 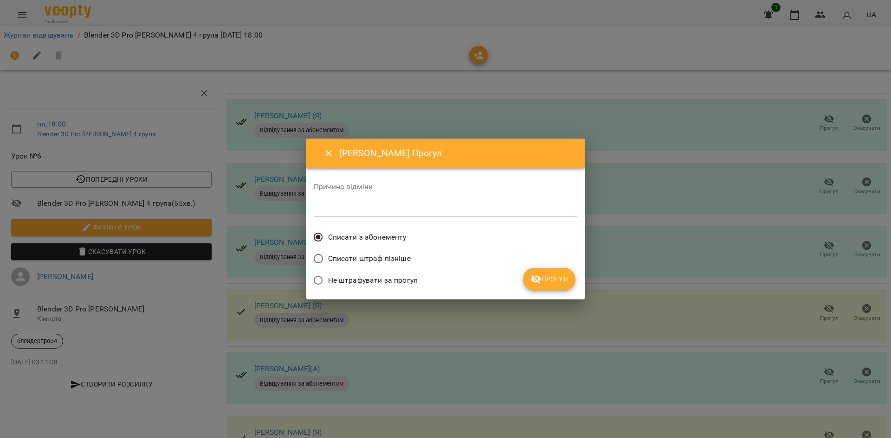 What do you see at coordinates (367, 237) in the screenshot?
I see `span: Списати з абонементу` at bounding box center [367, 237].